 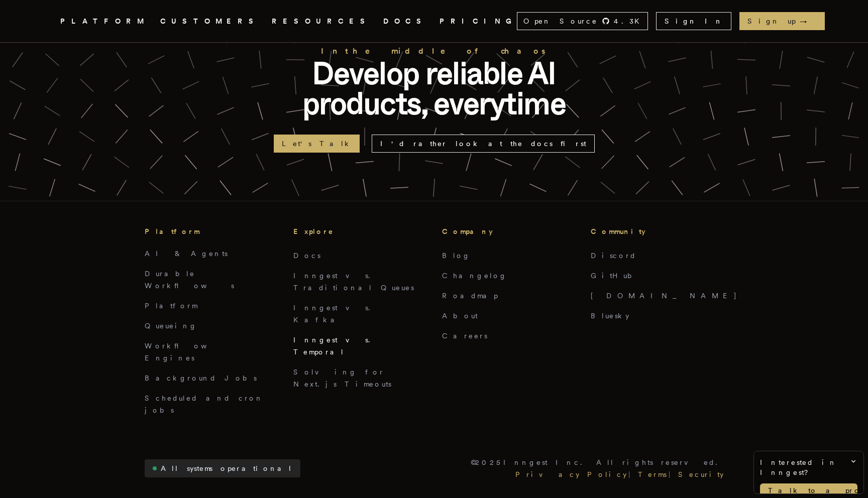 I want to click on a: Privacy Policy, so click(x=571, y=475).